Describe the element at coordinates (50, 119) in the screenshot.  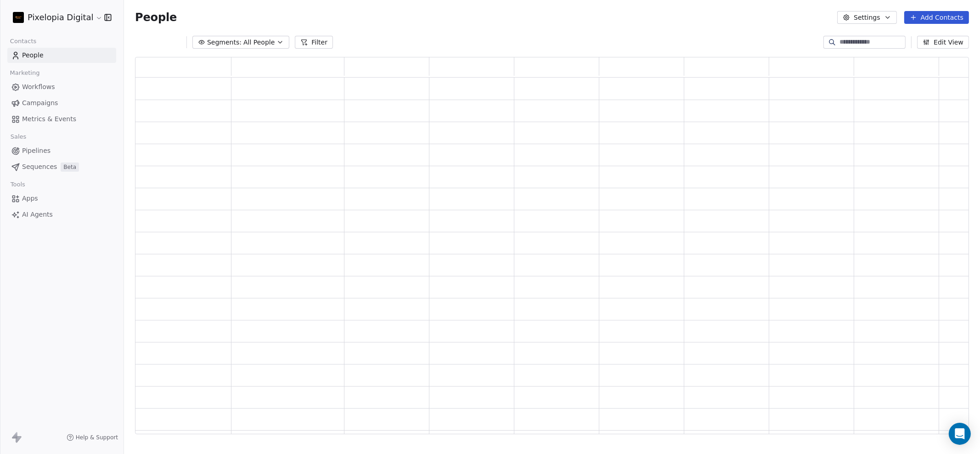
I see `span: Metrics & Events` at that location.